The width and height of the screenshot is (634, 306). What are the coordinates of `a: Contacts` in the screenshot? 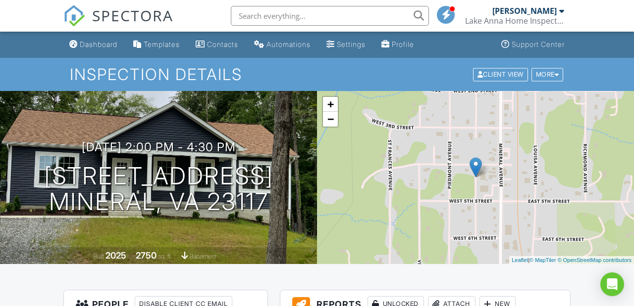 It's located at (217, 45).